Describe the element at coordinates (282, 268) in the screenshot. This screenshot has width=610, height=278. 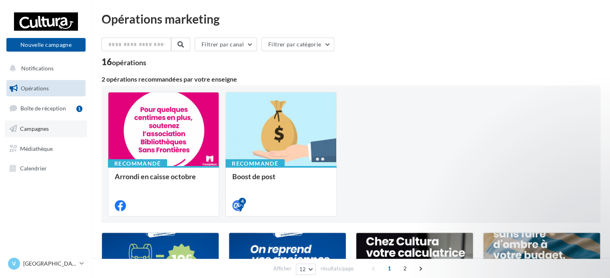
I see `span: Afficher` at that location.